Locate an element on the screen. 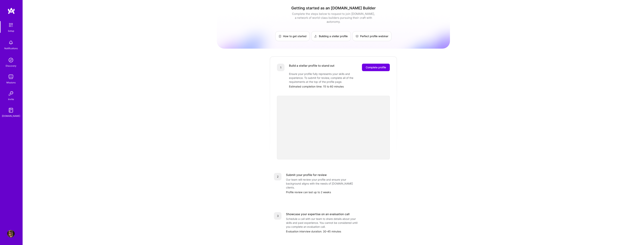 The width and height of the screenshot is (644, 245). img: setup is located at coordinates (11, 25).